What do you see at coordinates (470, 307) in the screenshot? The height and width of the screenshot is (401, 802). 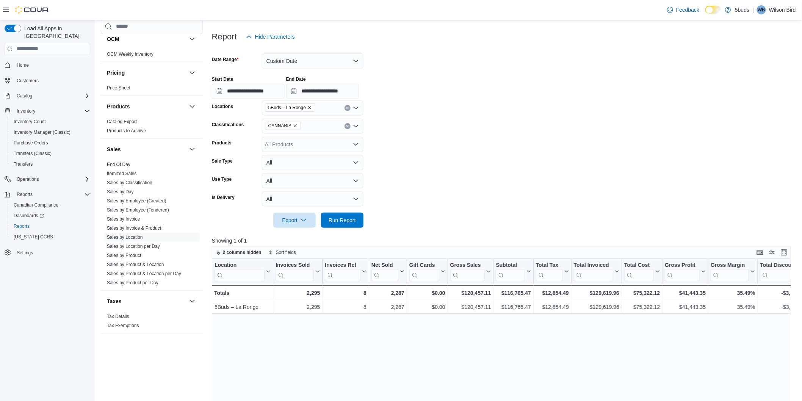 I see `div: $120,457.11` at bounding box center [470, 307].